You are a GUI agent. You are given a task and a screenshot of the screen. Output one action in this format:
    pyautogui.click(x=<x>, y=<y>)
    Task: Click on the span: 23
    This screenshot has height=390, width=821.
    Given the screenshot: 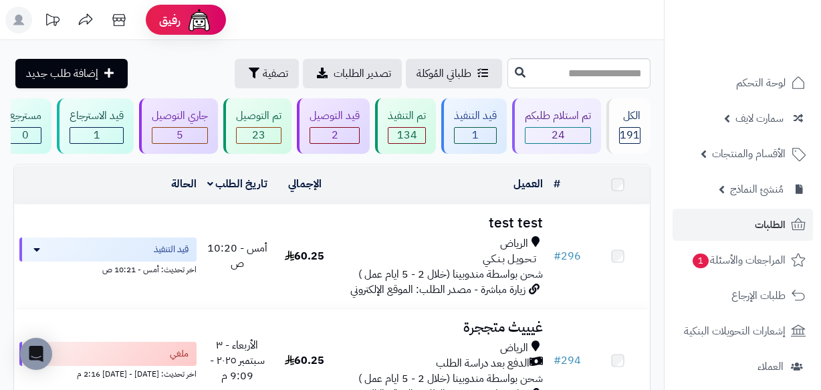 What is the action you would take?
    pyautogui.click(x=259, y=135)
    